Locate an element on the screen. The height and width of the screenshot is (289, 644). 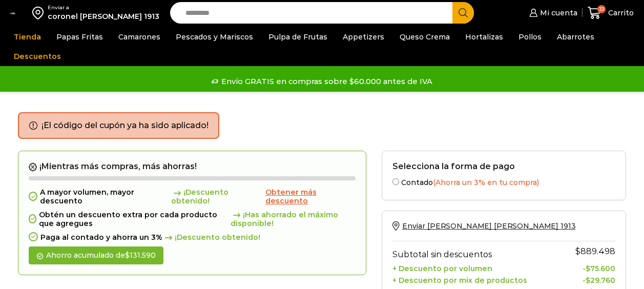
a: Papas Fritas is located at coordinates (79, 37).